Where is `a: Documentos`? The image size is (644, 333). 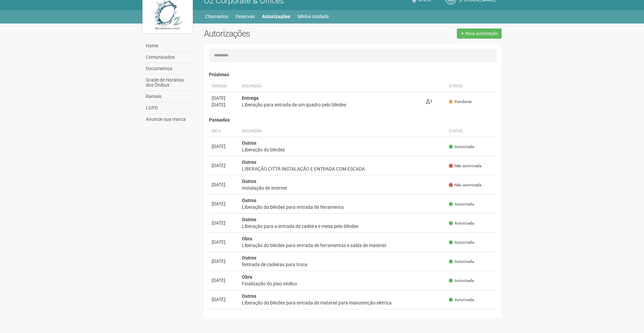 a: Documentos is located at coordinates (169, 69).